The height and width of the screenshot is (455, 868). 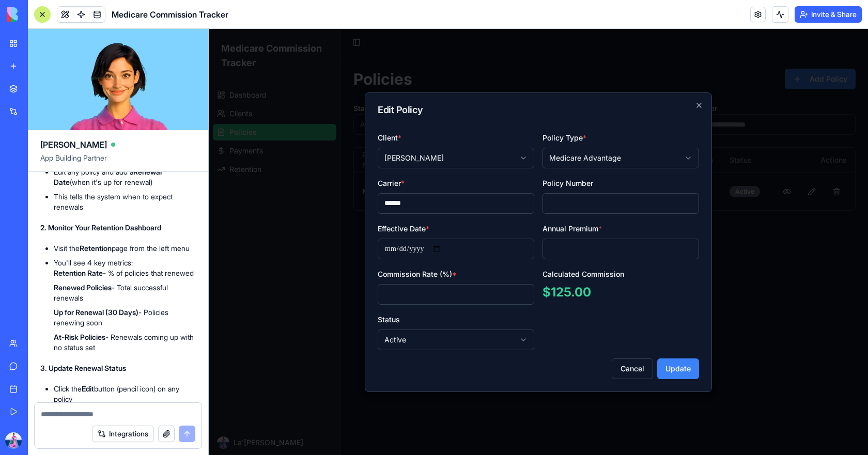 I want to click on li: You'll see 4 key metrics:, so click(x=124, y=305).